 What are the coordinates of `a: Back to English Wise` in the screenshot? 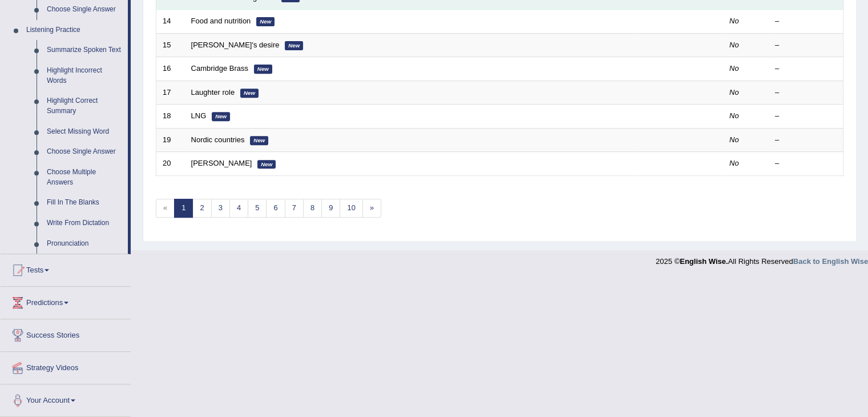 It's located at (830, 261).